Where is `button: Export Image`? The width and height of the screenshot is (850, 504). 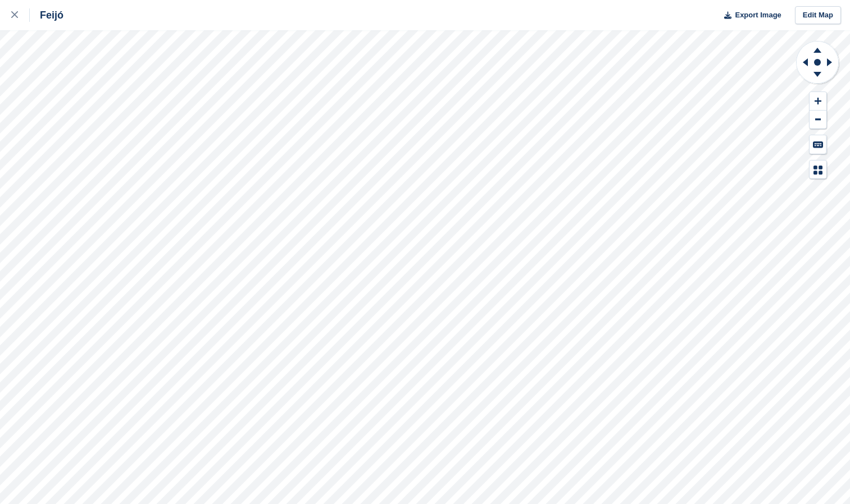
button: Export Image is located at coordinates (749, 15).